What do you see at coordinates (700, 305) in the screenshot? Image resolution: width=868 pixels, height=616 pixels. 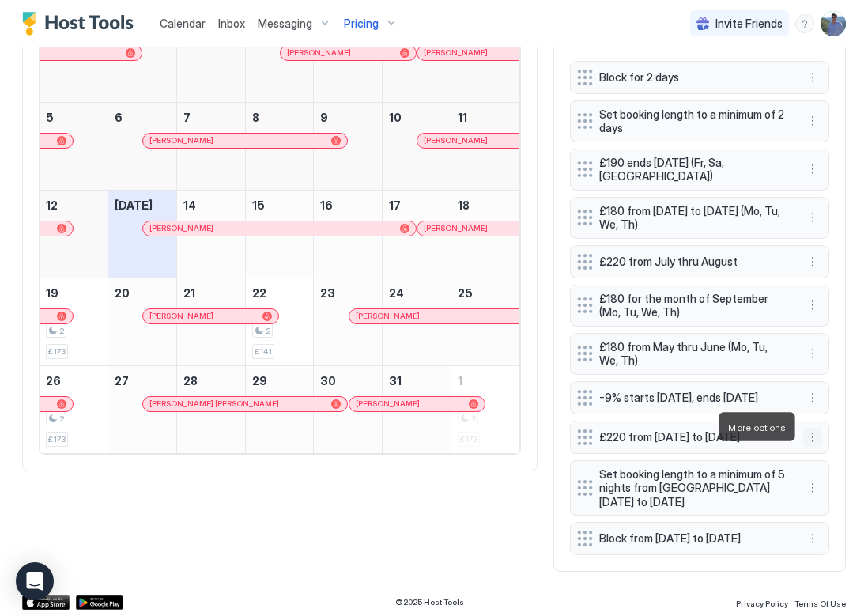 I see `div: £180 for the month of September (Mo, Tu, We, Th) menu` at bounding box center [700, 305].